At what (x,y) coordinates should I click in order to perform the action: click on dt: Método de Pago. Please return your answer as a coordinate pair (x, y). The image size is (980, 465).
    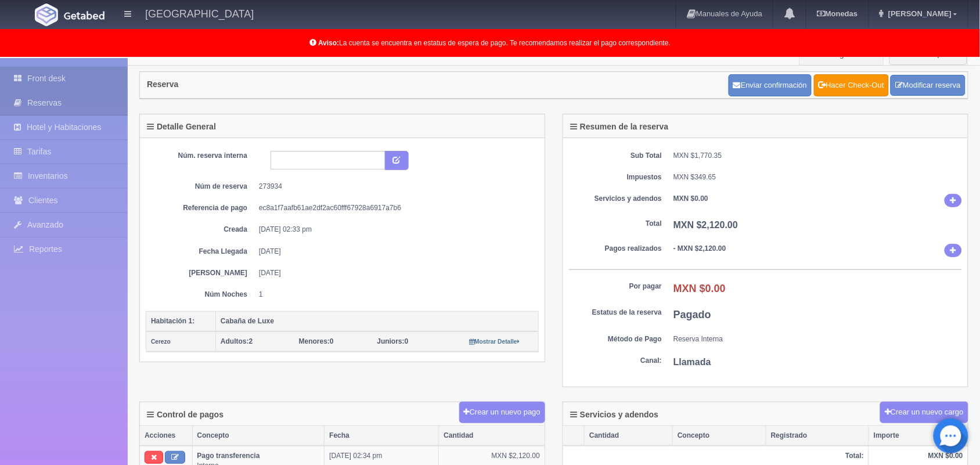
    Looking at the image, I should click on (615, 339).